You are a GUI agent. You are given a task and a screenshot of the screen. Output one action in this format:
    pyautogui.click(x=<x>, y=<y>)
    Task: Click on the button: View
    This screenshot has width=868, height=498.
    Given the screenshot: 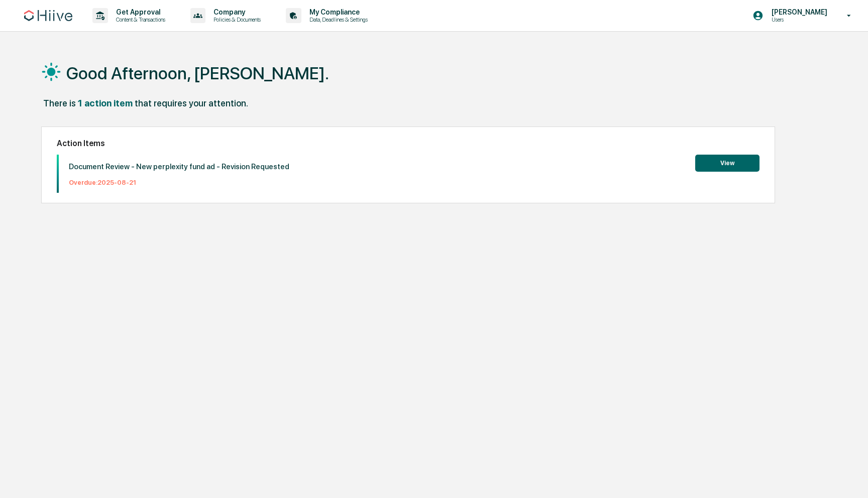 What is the action you would take?
    pyautogui.click(x=727, y=163)
    